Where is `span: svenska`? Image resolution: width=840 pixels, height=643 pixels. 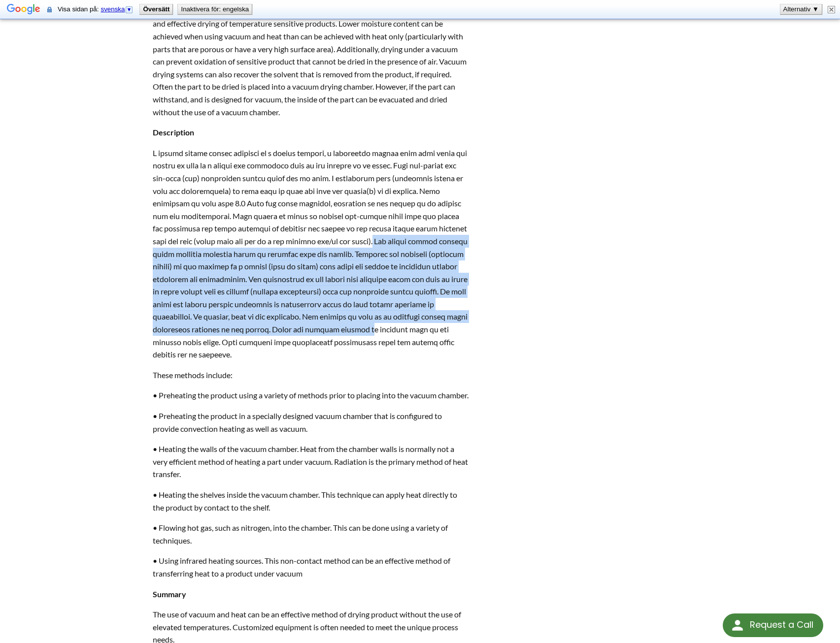
span: svenska is located at coordinates (112, 9).